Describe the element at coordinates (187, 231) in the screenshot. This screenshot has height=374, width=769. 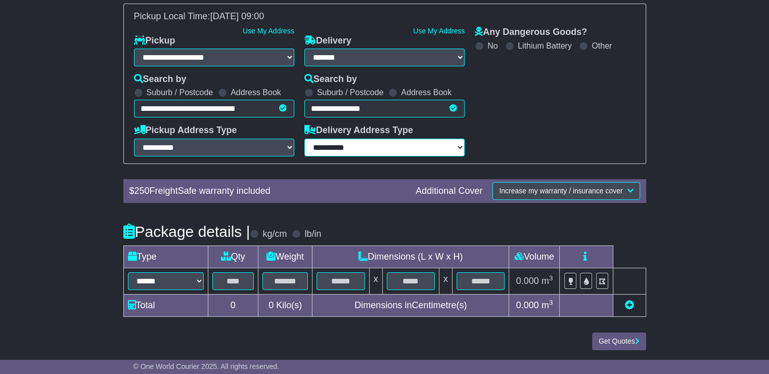
I see `h4: Package details |` at that location.